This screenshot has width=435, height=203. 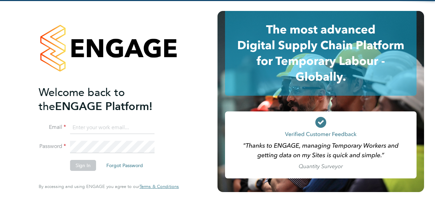 I want to click on label: Password, so click(x=52, y=147).